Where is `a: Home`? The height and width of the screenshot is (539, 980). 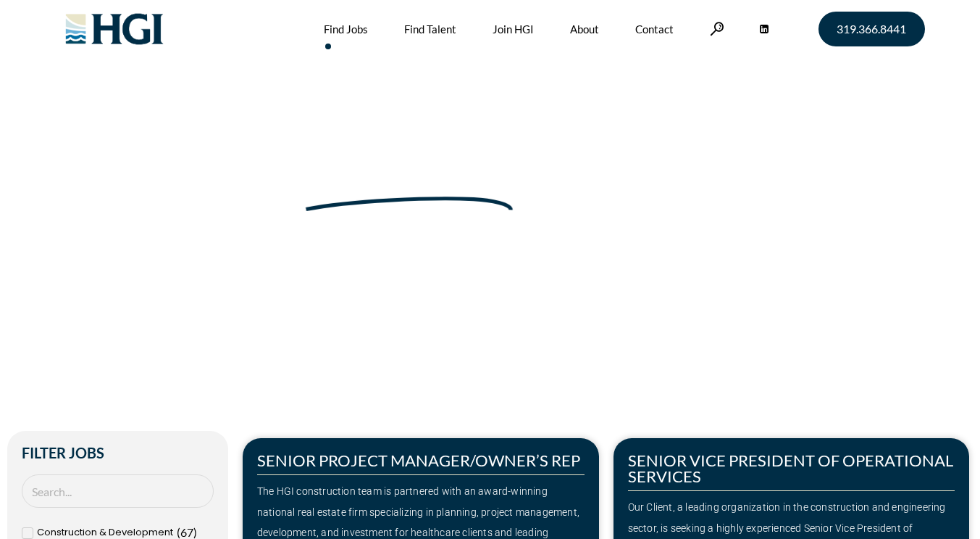 a: Home is located at coordinates (100, 230).